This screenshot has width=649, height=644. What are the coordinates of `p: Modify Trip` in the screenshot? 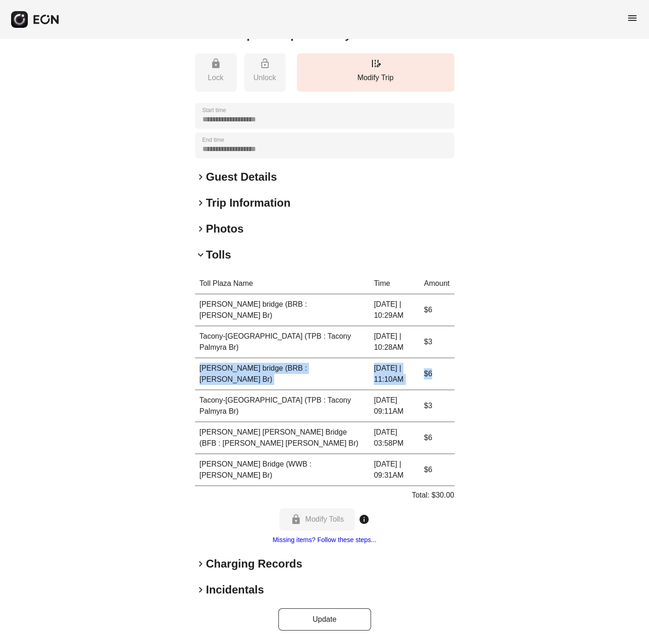 It's located at (376, 78).